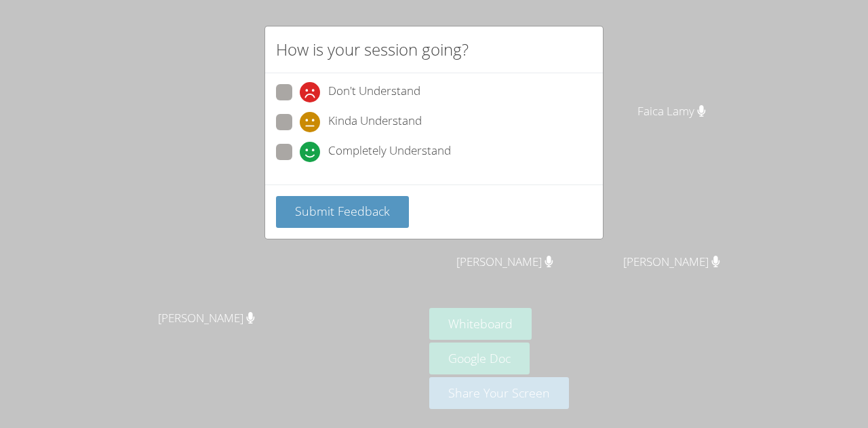 Image resolution: width=868 pixels, height=428 pixels. What do you see at coordinates (375, 122) in the screenshot?
I see `span: Kinda Understand` at bounding box center [375, 122].